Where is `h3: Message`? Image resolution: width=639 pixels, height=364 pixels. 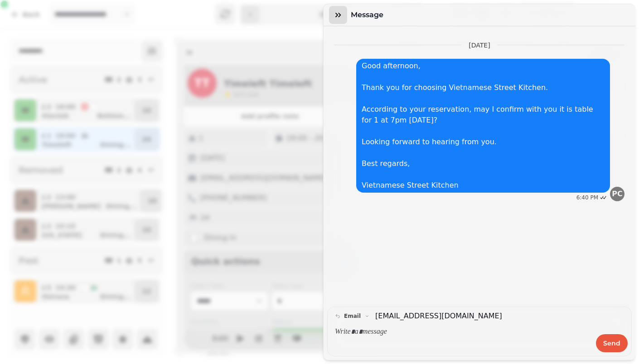
h3: Message is located at coordinates (369, 15).